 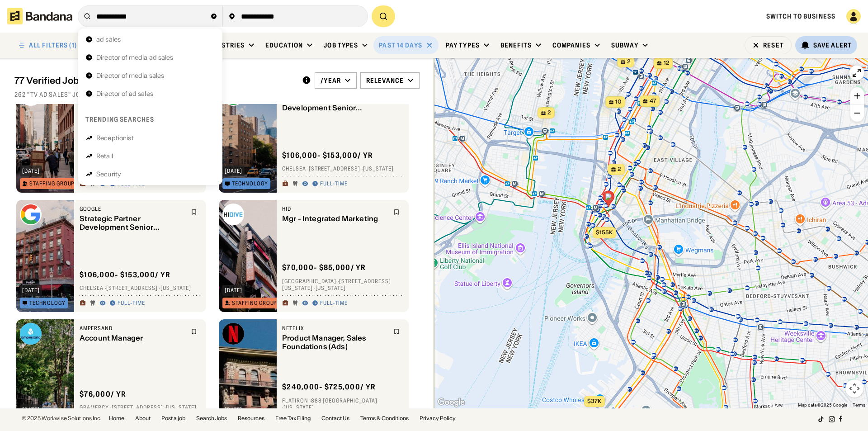 What do you see at coordinates (53, 45) in the screenshot?
I see `div: ALL FILTERS (1)` at bounding box center [53, 45].